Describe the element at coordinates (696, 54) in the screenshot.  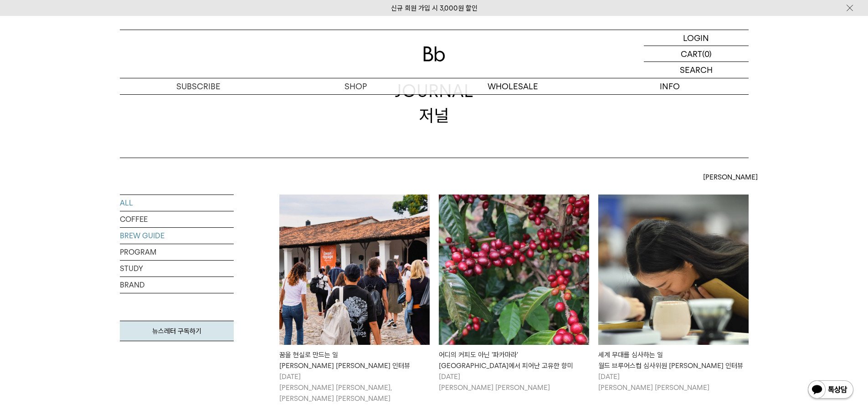
I see `a: CART (0)` at that location.